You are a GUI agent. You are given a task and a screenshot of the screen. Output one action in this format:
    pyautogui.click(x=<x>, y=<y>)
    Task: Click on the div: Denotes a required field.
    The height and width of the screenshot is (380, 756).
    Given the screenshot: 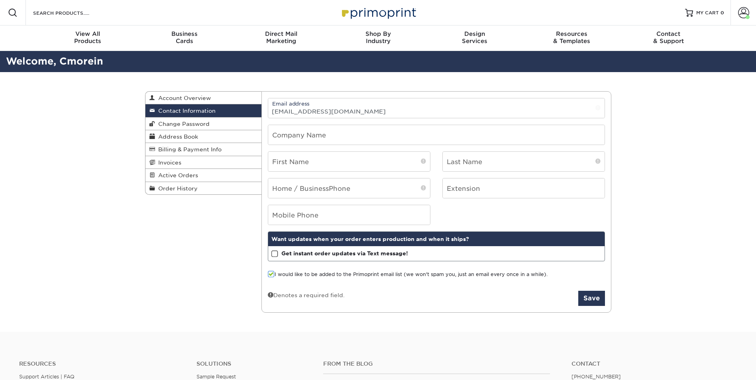 What is the action you would take?
    pyautogui.click(x=306, y=295)
    